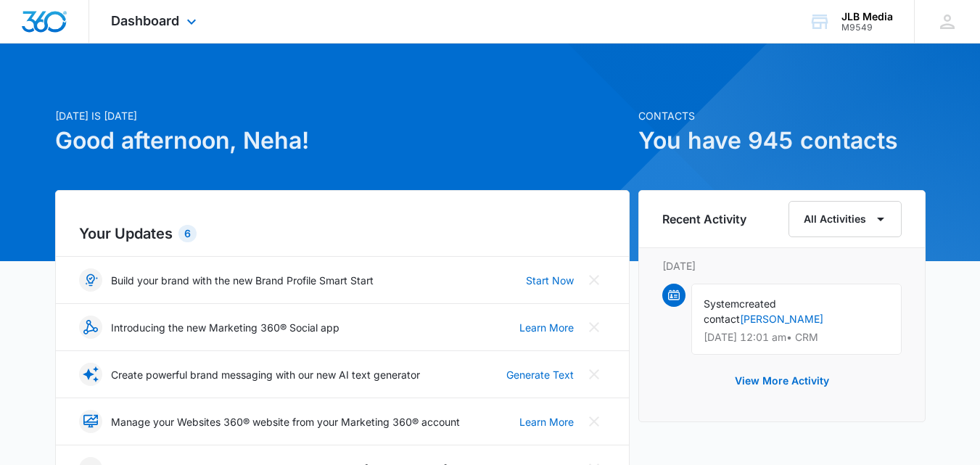  Describe the element at coordinates (549, 280) in the screenshot. I see `a: Start Now` at that location.